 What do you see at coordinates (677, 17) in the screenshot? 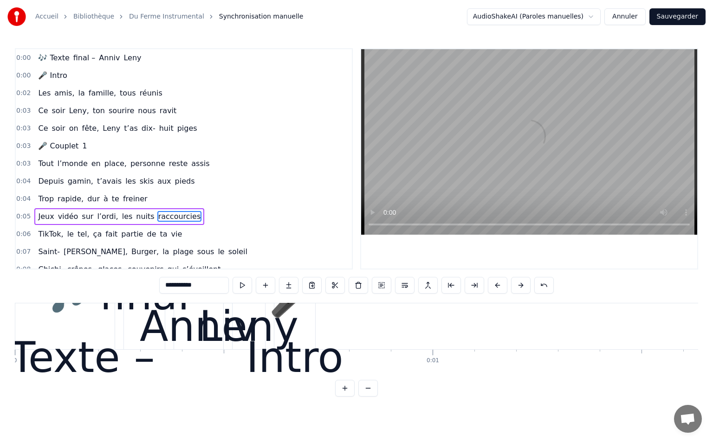
I see `button: Sauvegarder` at bounding box center [677, 17].